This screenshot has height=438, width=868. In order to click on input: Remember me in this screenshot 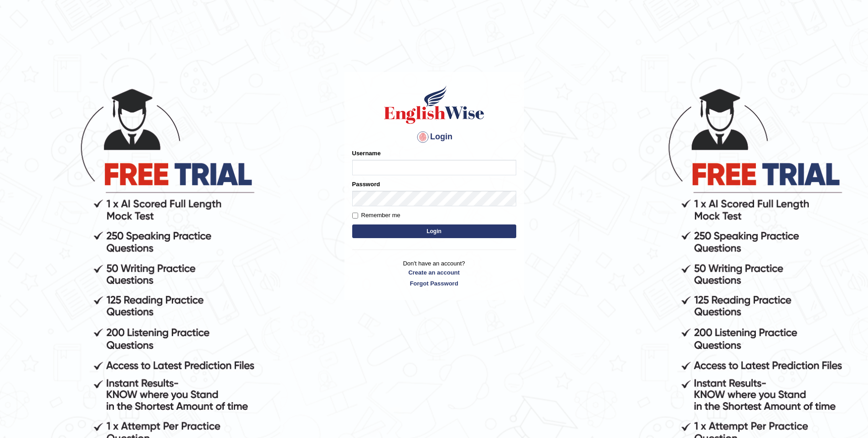, I will do `click(355, 216)`.